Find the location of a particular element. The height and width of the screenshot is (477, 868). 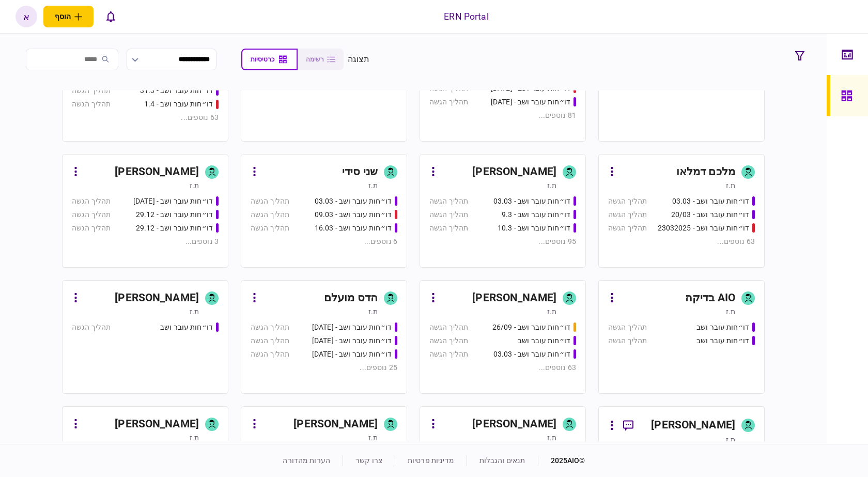

button: א is located at coordinates (26, 16).